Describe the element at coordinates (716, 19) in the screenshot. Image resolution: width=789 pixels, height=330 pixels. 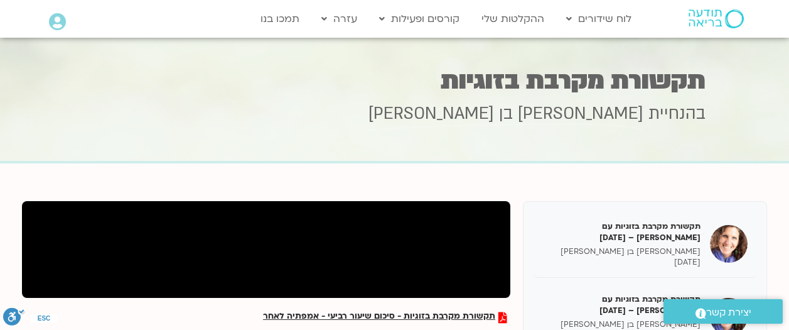
I see `img: תודעה בריאה` at that location.